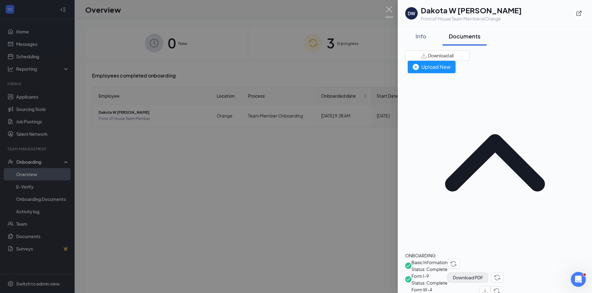  What do you see at coordinates (464, 36) in the screenshot?
I see `div: Documents` at bounding box center [464, 36].